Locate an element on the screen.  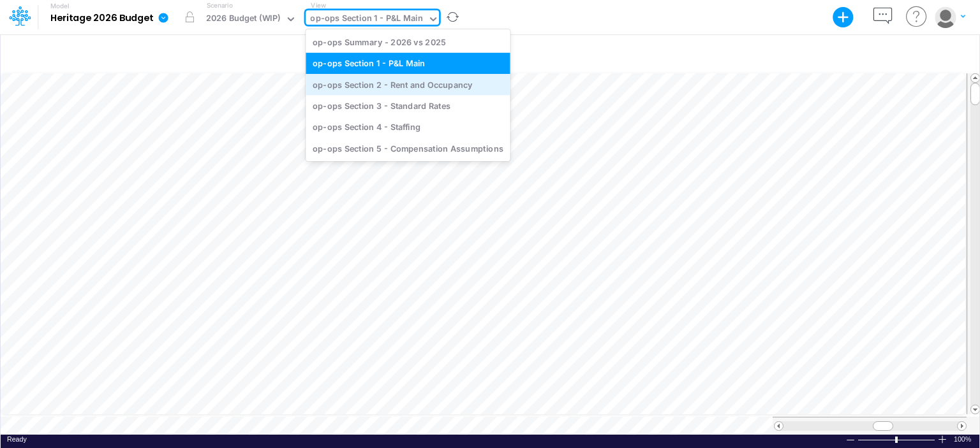
label: Model is located at coordinates (60, 6).